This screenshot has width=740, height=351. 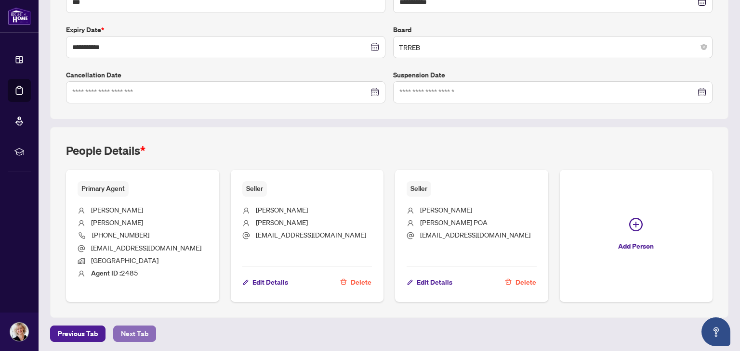 I want to click on span: plus-circle, so click(x=636, y=225).